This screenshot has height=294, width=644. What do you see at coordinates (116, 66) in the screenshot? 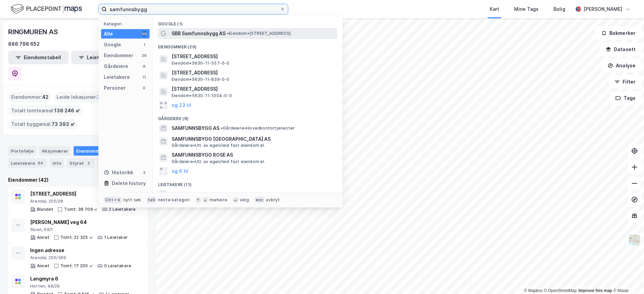
I see `div: Gårdeiere` at bounding box center [116, 66].